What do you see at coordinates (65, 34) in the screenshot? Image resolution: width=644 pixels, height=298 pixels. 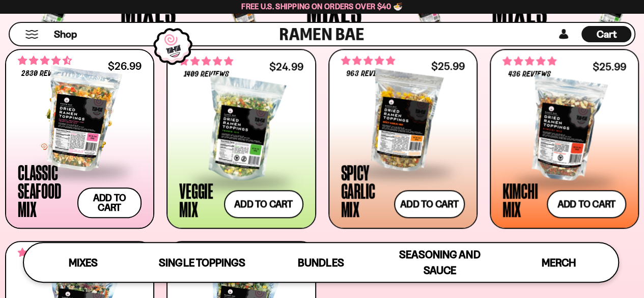 I see `a: Shop` at bounding box center [65, 34].